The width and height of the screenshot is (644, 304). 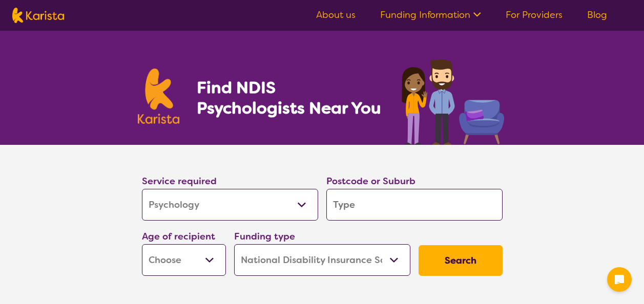 I want to click on img: psychology, so click(x=452, y=100).